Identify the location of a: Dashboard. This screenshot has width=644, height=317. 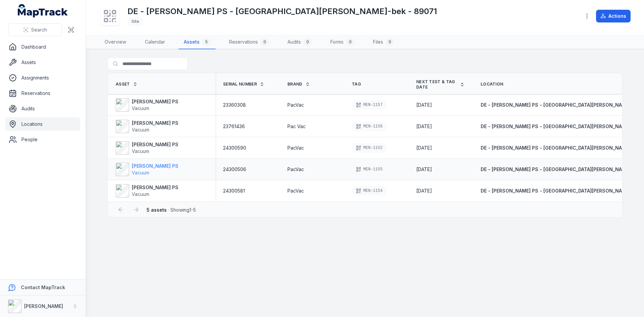
(42, 47).